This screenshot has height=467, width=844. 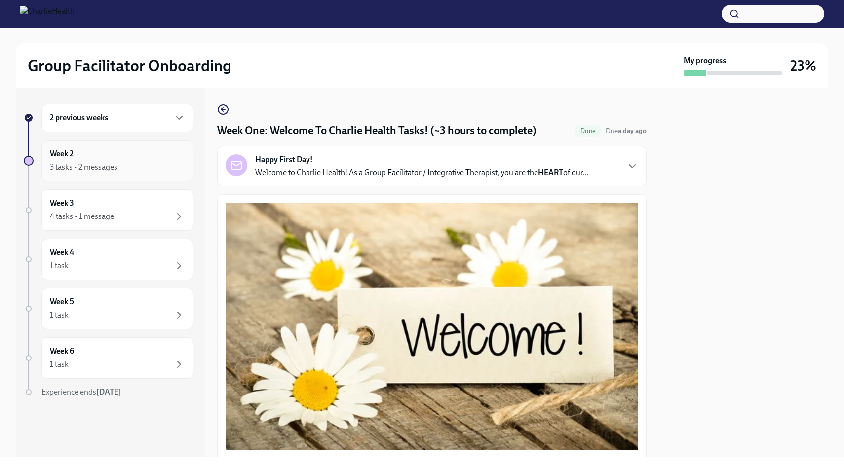 What do you see at coordinates (588, 131) in the screenshot?
I see `span: Done` at bounding box center [588, 131].